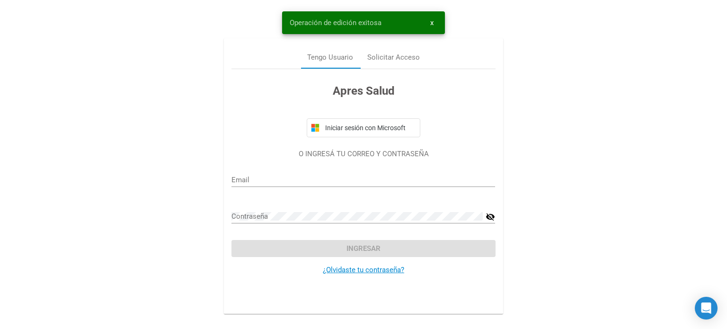 The height and width of the screenshot is (329, 727). I want to click on p: O INGRESÁ TU CORREO Y CONTRASEÑA, so click(363, 154).